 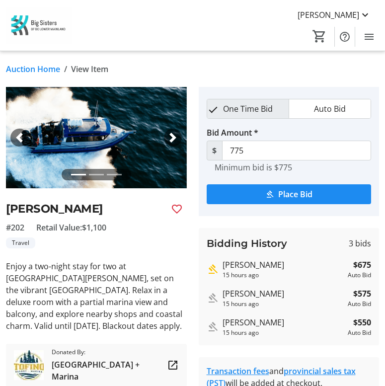 What do you see at coordinates (89, 69) in the screenshot?
I see `span: View Item` at bounding box center [89, 69].